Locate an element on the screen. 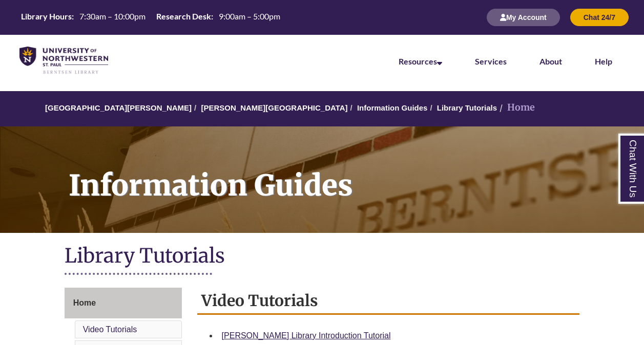 Image resolution: width=644 pixels, height=345 pixels. li: Home is located at coordinates (516, 108).